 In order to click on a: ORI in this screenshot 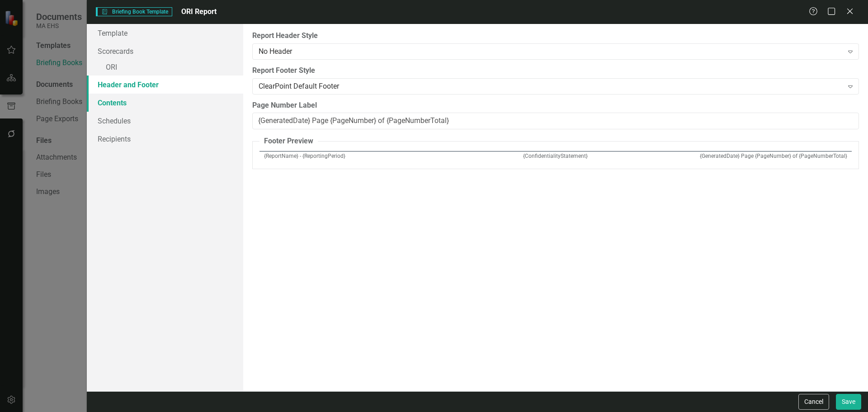, I will do `click(165, 68)`.